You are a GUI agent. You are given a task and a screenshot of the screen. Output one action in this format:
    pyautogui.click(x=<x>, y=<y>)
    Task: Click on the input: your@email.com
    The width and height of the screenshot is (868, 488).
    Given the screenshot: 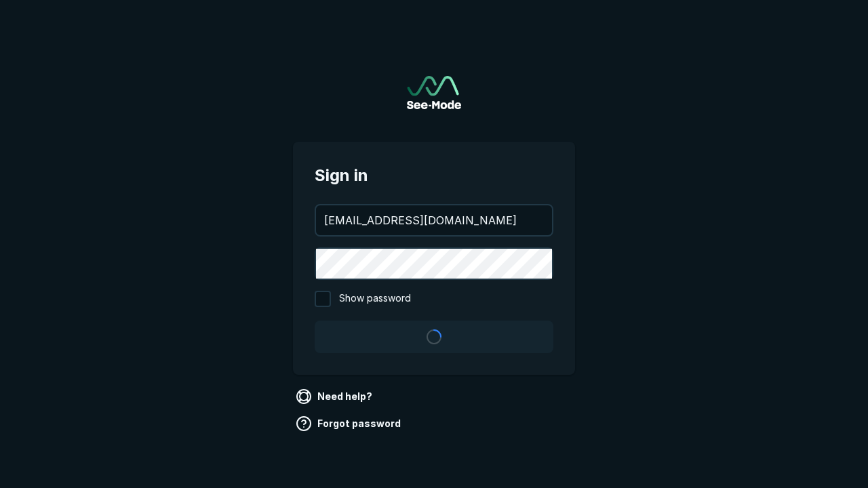 What is the action you would take?
    pyautogui.click(x=434, y=220)
    